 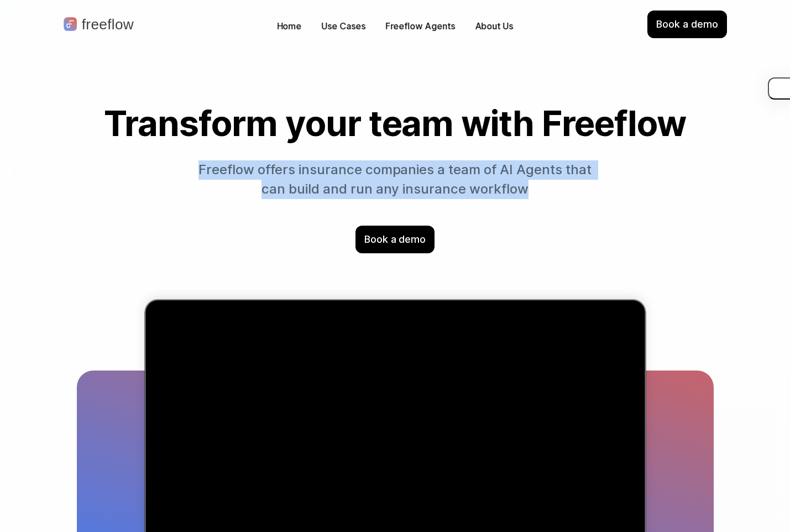 I want to click on p: Freeflow offers insurance companies a team of AI Agents that can build and run any insurance work..., so click(x=395, y=180).